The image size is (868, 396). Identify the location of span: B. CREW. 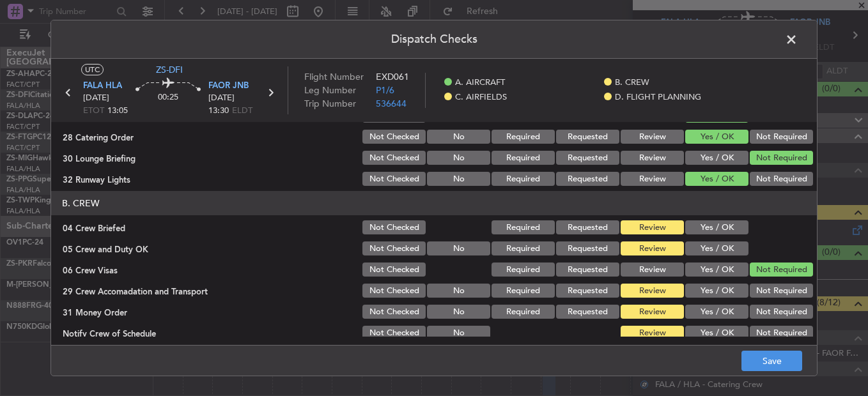
(632, 83).